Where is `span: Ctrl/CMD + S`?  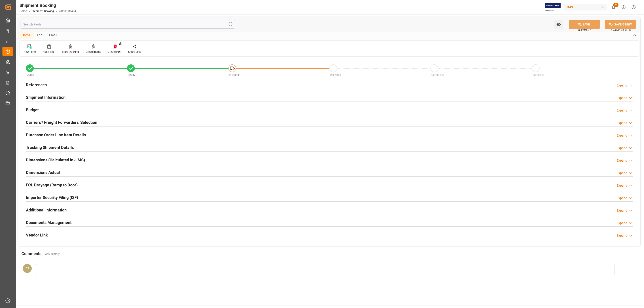 span: Ctrl/CMD + S is located at coordinates (584, 30).